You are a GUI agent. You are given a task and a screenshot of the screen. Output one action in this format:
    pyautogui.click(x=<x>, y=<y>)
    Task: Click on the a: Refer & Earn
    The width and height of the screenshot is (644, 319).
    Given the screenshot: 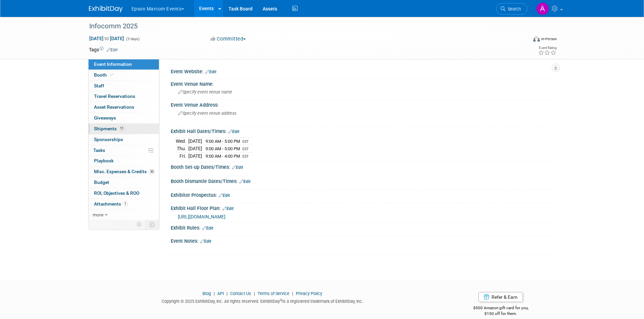 What is the action you would take?
    pyautogui.click(x=501, y=297)
    